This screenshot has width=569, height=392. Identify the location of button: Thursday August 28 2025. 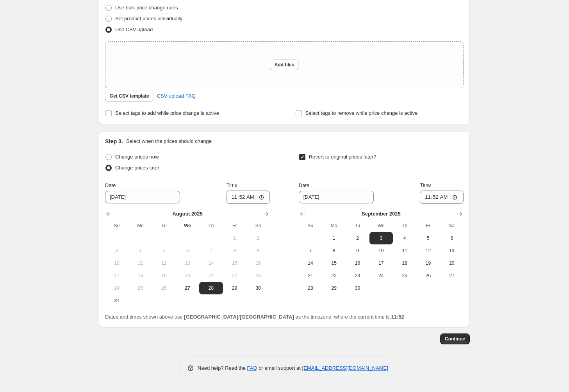
(211, 288).